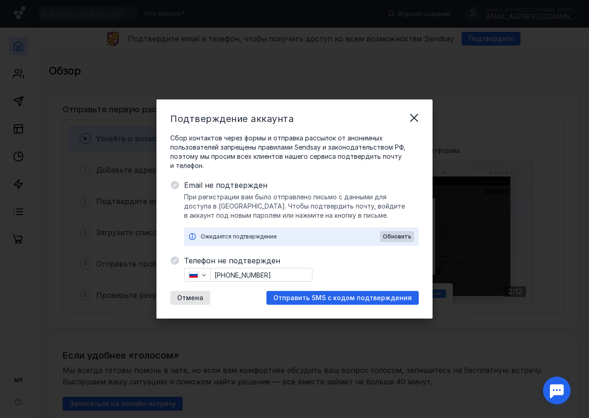 This screenshot has width=589, height=418. Describe the element at coordinates (290, 237) in the screenshot. I see `div: Ожидается подтверждение` at that location.